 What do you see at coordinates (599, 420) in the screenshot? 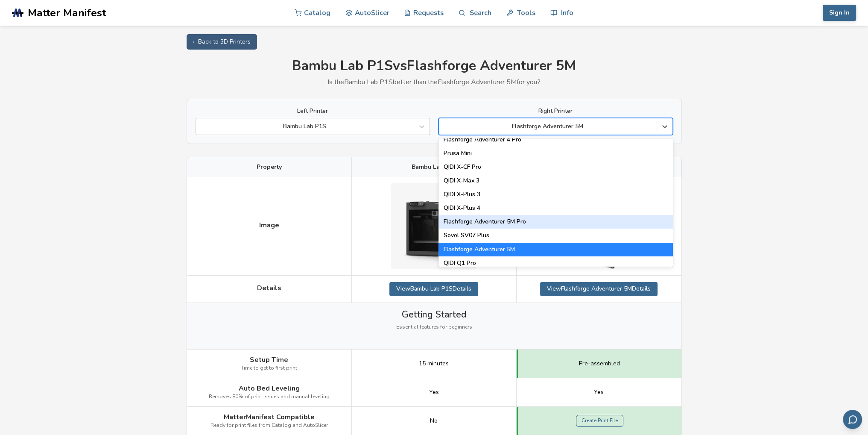
I see `a: Create Print File` at bounding box center [599, 420].